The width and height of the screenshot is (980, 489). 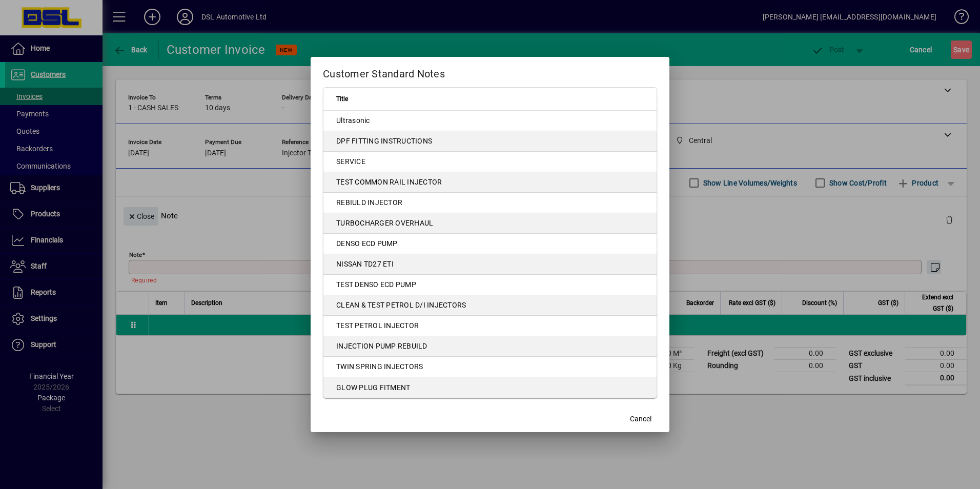 I want to click on td: GLOW PLUG FITMENT, so click(x=490, y=388).